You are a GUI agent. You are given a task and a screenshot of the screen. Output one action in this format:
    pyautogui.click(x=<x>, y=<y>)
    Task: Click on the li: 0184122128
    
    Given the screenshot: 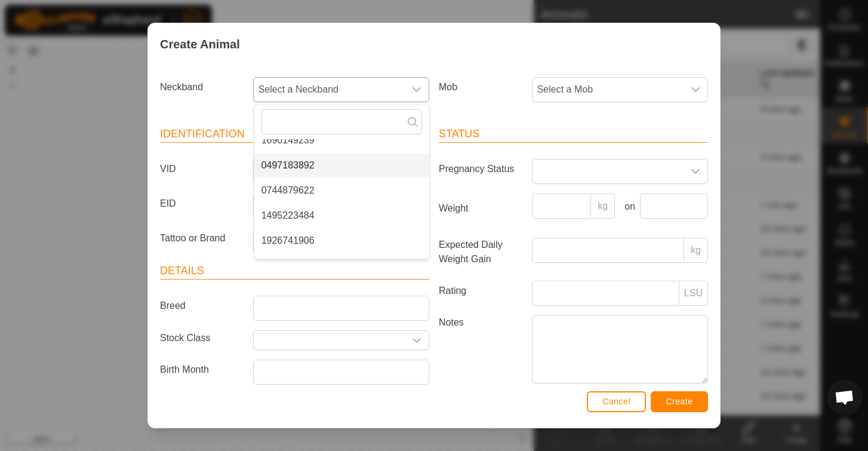 What is the action you would take?
    pyautogui.click(x=342, y=266)
    